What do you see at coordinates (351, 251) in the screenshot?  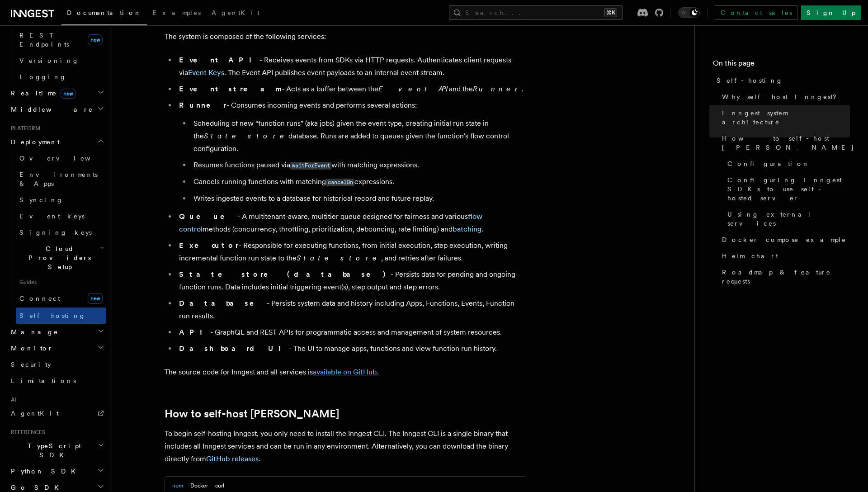 I see `li: - Responsible for executing functions, from initial execution, step execution, writing incrementa...` at bounding box center [351, 251].